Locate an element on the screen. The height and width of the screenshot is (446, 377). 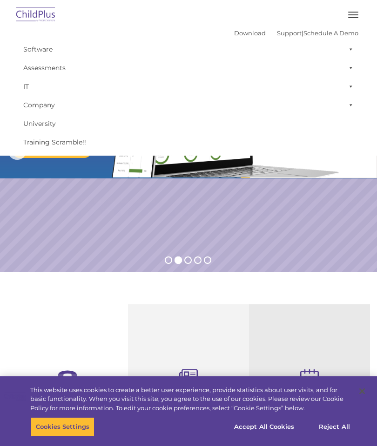
a: University is located at coordinates (188, 124).